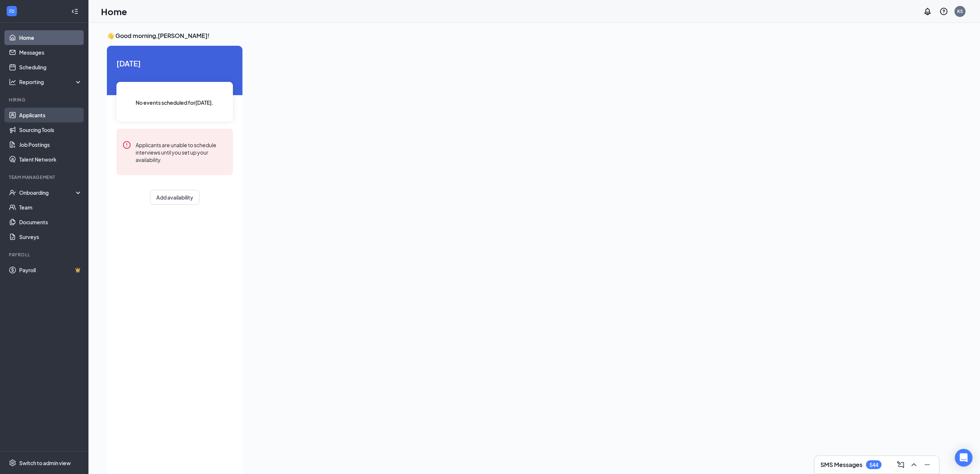 The height and width of the screenshot is (474, 980). Describe the element at coordinates (842, 465) in the screenshot. I see `h3: SMS Messages` at that location.